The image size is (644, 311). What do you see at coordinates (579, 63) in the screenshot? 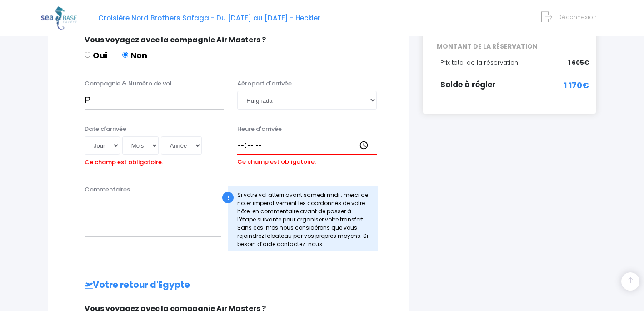
I see `span: 1 605€` at bounding box center [579, 63].